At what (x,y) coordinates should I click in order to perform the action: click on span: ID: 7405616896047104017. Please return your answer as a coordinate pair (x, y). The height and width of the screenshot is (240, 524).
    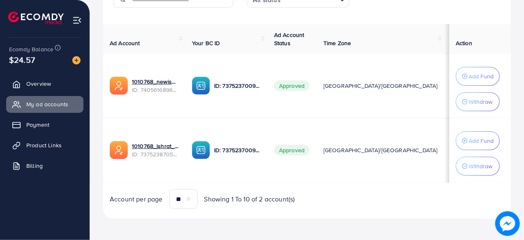
    Looking at the image, I should click on (155, 90).